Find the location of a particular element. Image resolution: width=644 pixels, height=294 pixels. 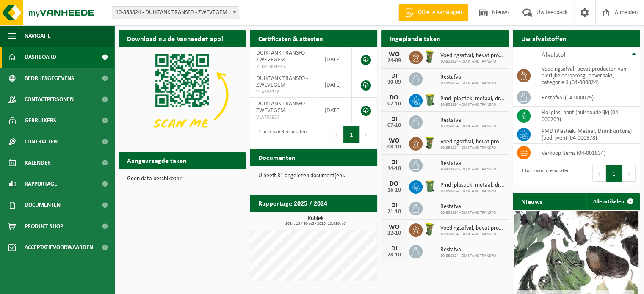

span: Afvalstof is located at coordinates (553, 55).